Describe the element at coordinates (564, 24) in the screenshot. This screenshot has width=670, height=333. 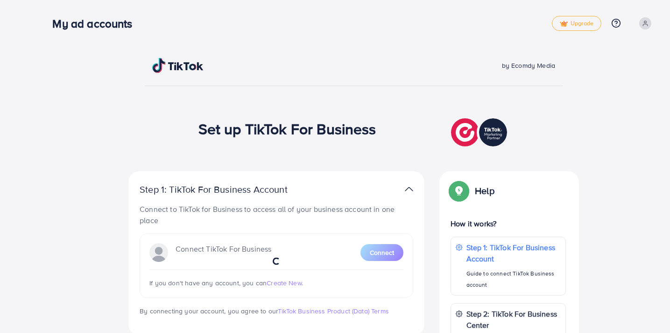
I see `img: tick` at that location.